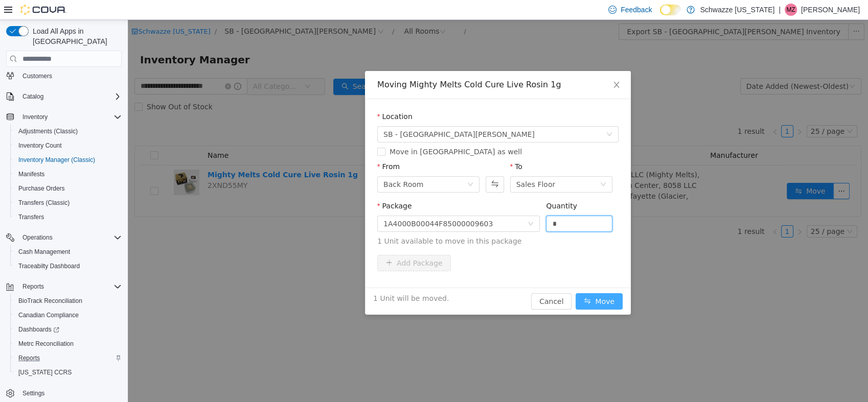  What do you see at coordinates (46, 343) in the screenshot?
I see `a: Metrc Reconciliation` at bounding box center [46, 343].